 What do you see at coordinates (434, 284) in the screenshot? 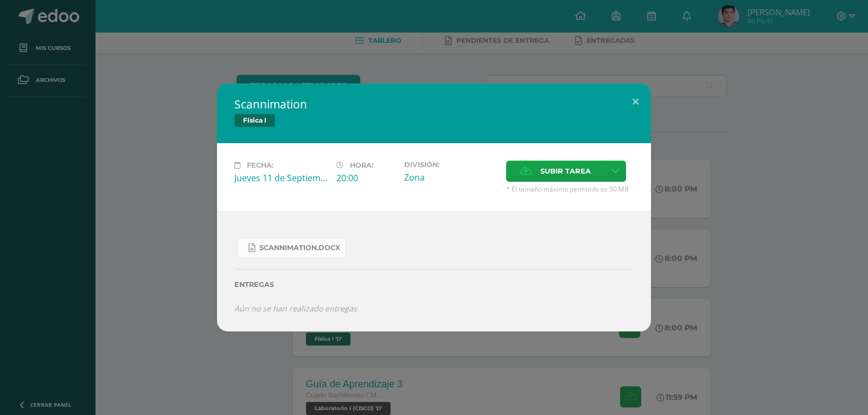
I see `label: Entregas` at bounding box center [434, 284].